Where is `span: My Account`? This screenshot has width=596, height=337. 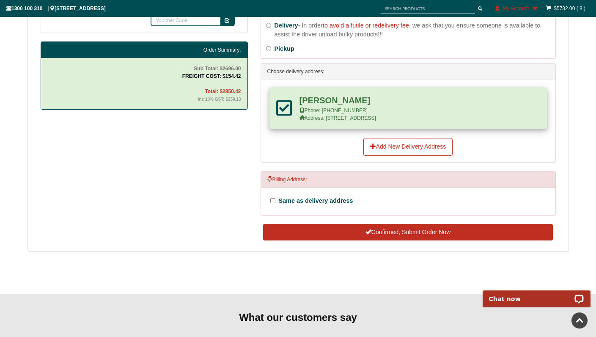
span: My Account is located at coordinates (516, 8).